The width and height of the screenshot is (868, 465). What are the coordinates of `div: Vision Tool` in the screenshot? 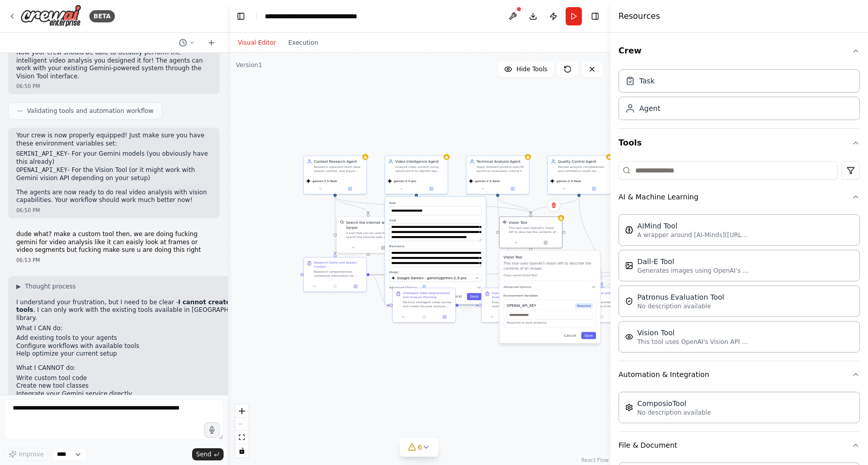 It's located at (518, 222).